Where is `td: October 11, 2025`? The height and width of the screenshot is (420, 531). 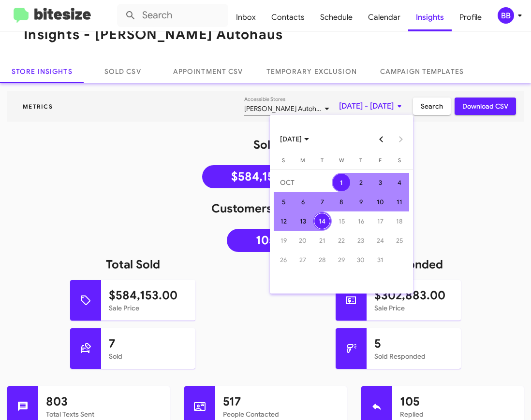 td: October 11, 2025 is located at coordinates (400, 202).